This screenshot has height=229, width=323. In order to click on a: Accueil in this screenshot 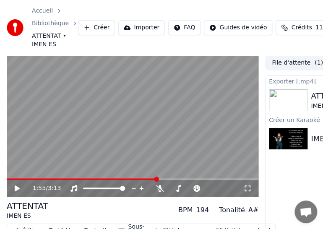, I will do `click(42, 11)`.